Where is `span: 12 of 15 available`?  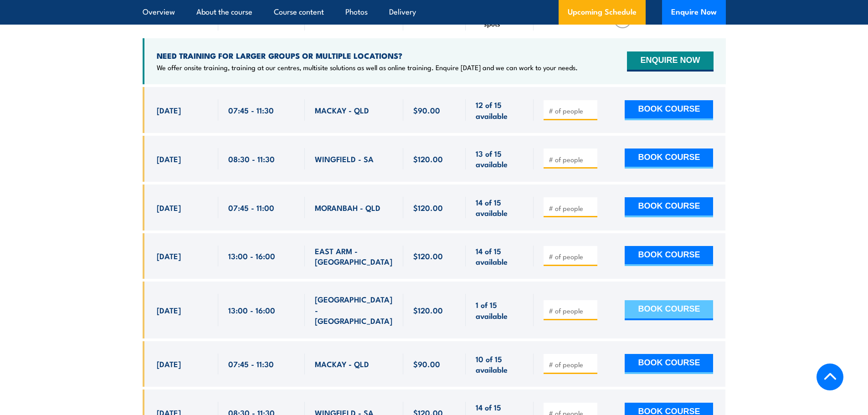 span: 12 of 15 available is located at coordinates (500, 110).